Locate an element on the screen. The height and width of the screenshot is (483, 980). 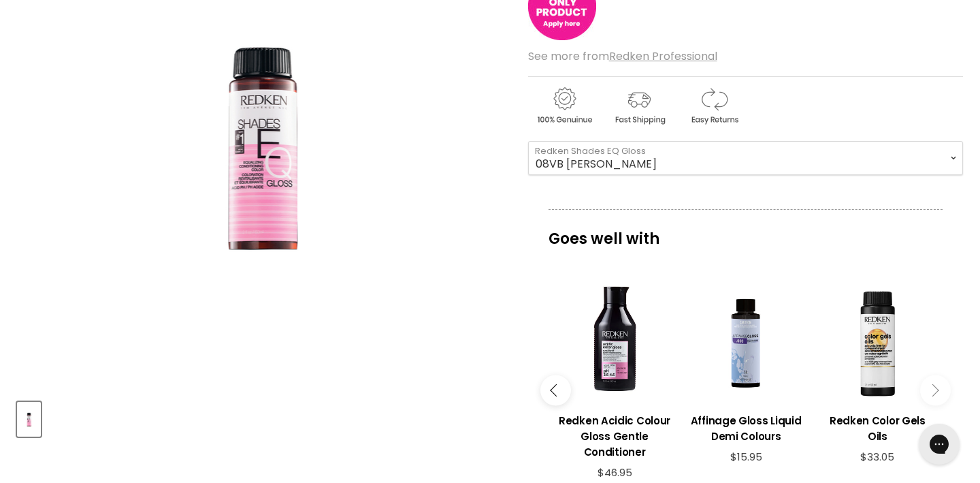
button: Redken Shades EQ Gloss is located at coordinates (29, 419).